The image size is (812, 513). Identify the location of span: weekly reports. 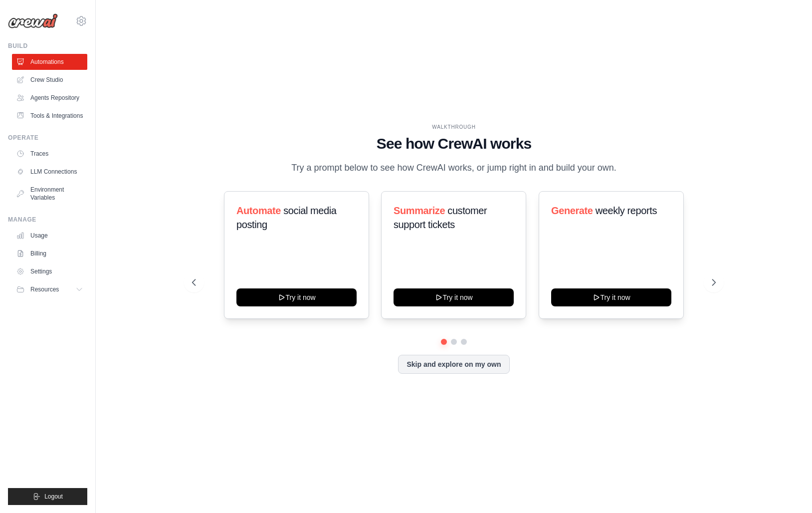
(625, 210).